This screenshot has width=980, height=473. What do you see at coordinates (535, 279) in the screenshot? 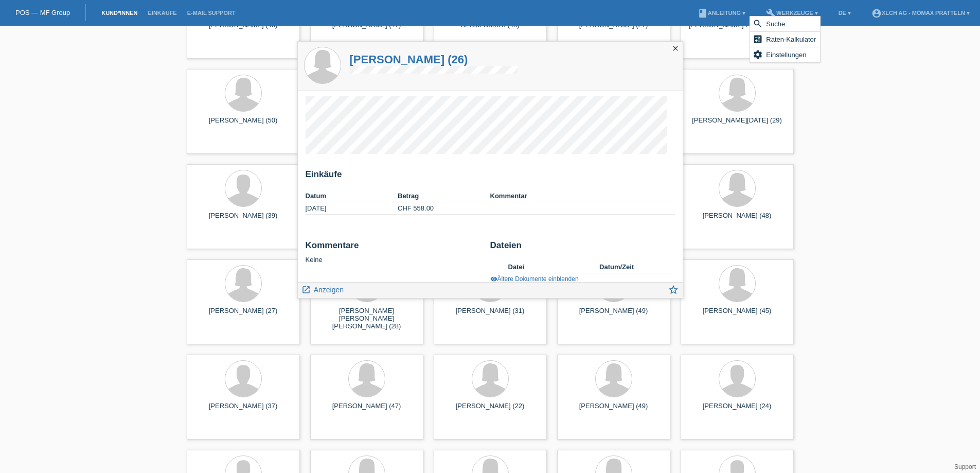
I see `a: visibilityÄltere Dokumente einblenden` at bounding box center [535, 279].